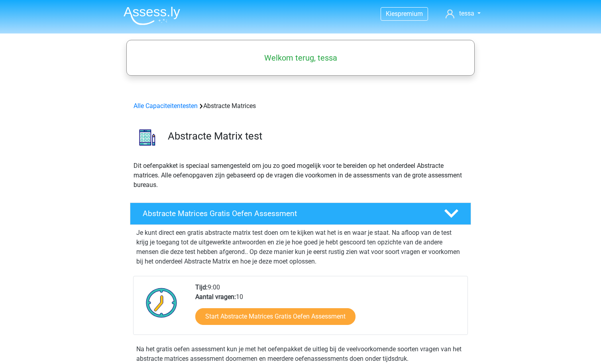 This screenshot has width=601, height=364. What do you see at coordinates (300, 247) in the screenshot?
I see `p: Je kunt direct een gratis abstracte matrix test doen om te kijken wat het is en waar je staat. Na...` at bounding box center [300, 247].